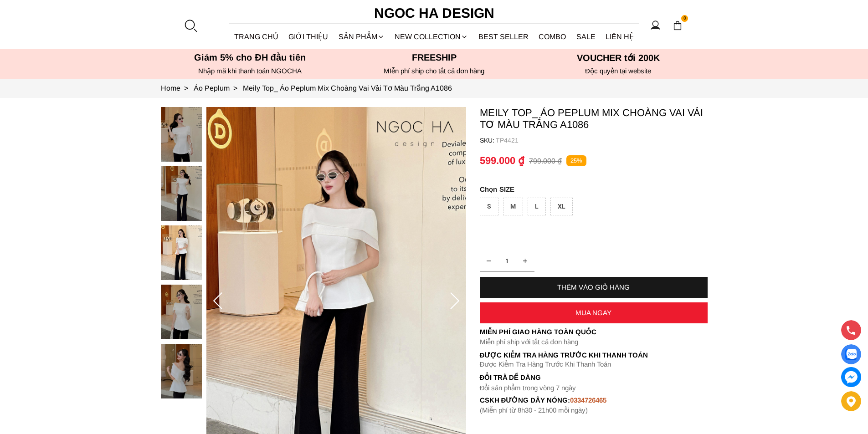 Image resolution: width=868 pixels, height=434 pixels. I want to click on div: MUA NGAY, so click(593, 312).